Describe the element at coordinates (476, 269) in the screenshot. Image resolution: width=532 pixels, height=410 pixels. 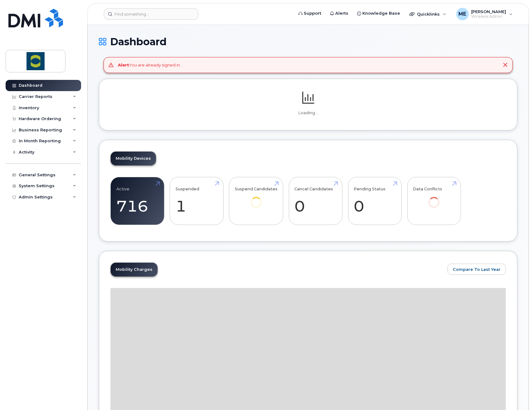
I see `button: Compare To Last Year` at that location.